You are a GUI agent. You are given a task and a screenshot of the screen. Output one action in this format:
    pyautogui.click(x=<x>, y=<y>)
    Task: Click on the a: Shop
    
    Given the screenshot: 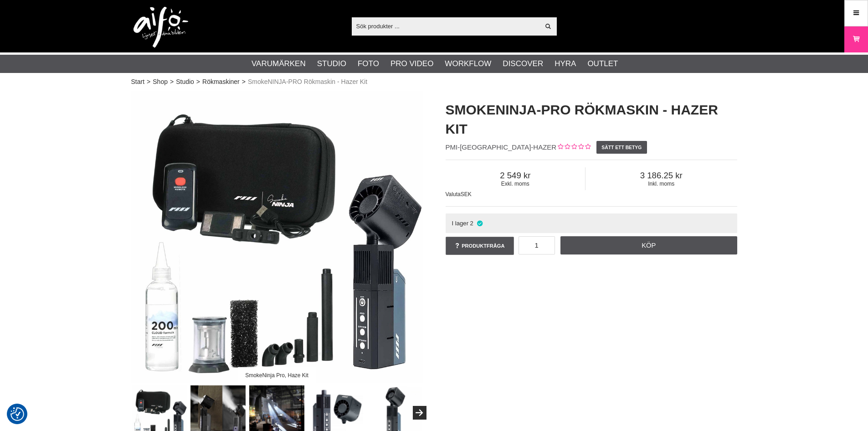 What is the action you would take?
    pyautogui.click(x=160, y=82)
    